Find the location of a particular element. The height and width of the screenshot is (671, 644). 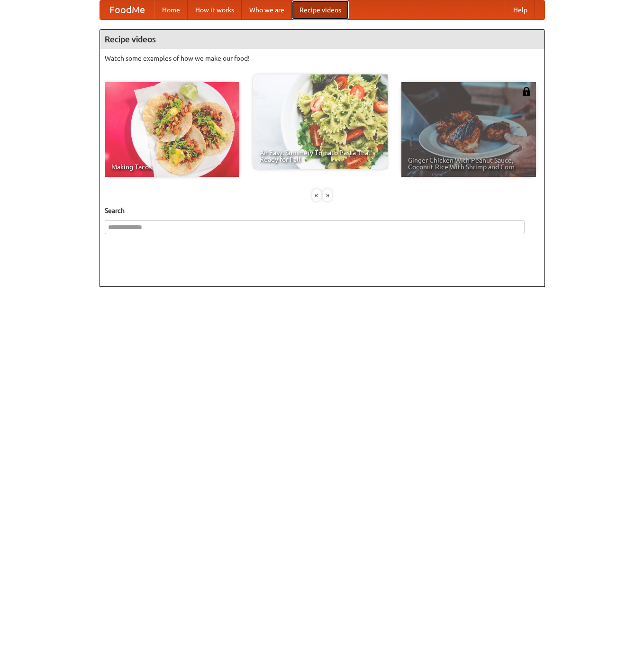

a: Home is located at coordinates (171, 10).